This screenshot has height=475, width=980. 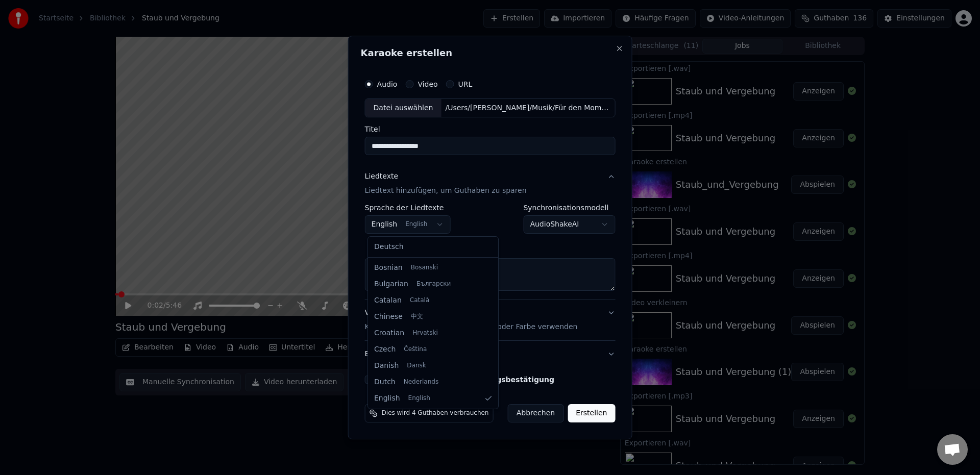 I want to click on span: Bosanski, so click(x=424, y=268).